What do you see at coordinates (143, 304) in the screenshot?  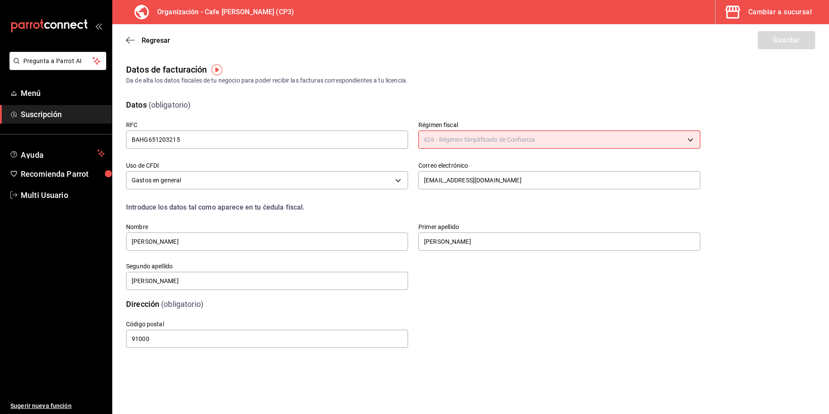 I see `div: Dirección` at bounding box center [143, 304].